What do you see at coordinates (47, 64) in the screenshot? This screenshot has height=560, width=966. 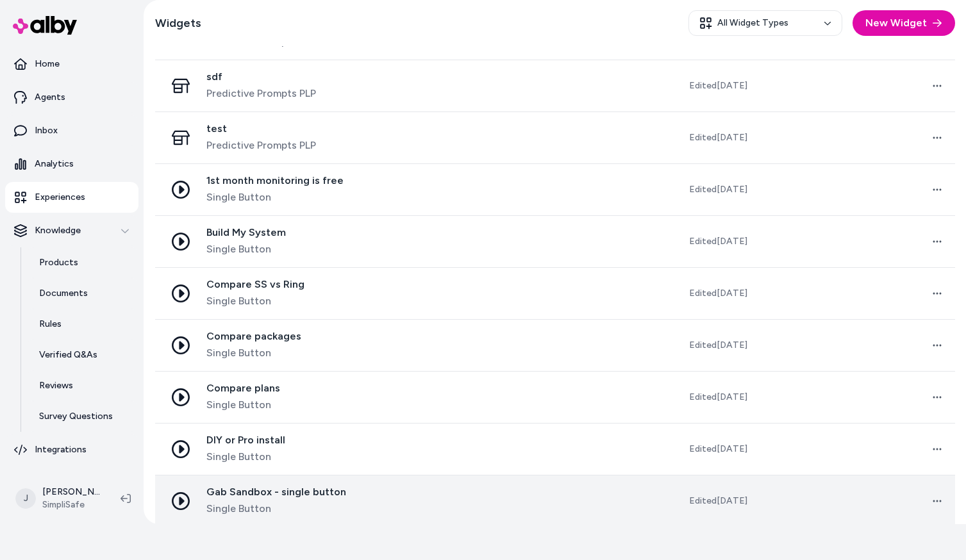 I see `p: Home` at bounding box center [47, 64].